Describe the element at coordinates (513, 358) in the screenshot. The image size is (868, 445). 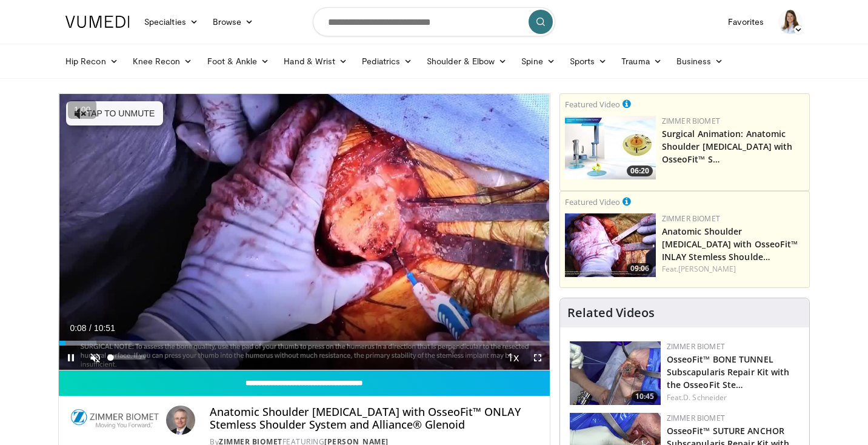
I see `button: Playback Rate` at that location.